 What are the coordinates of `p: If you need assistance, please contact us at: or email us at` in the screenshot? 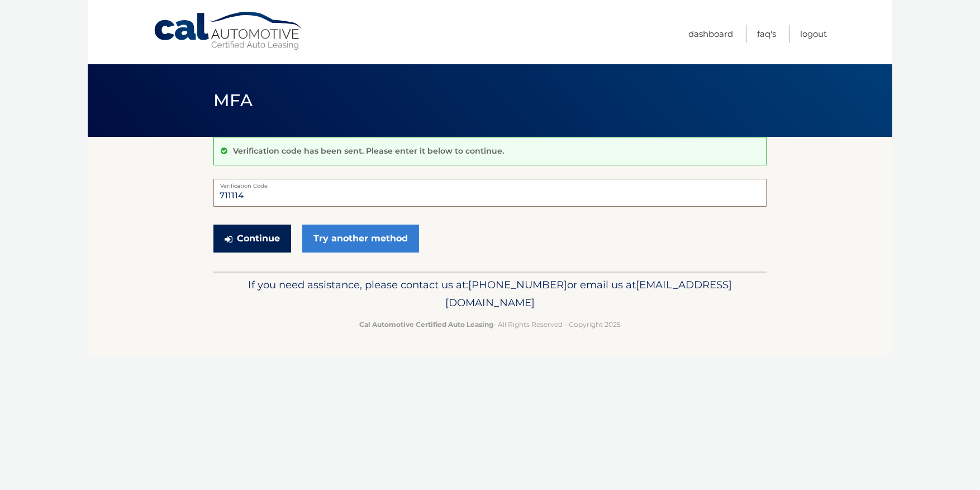 It's located at (490, 294).